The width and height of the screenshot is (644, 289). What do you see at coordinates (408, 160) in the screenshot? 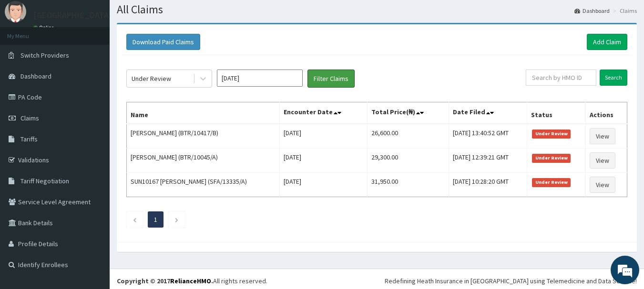
I see `td: 29,300.00` at bounding box center [408, 160].